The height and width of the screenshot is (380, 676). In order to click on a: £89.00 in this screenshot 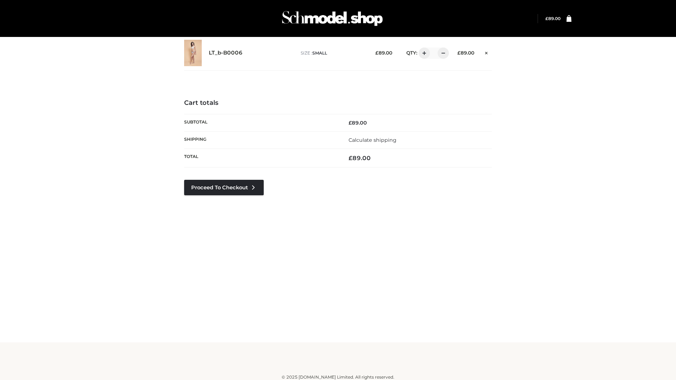, I will do `click(553, 18)`.